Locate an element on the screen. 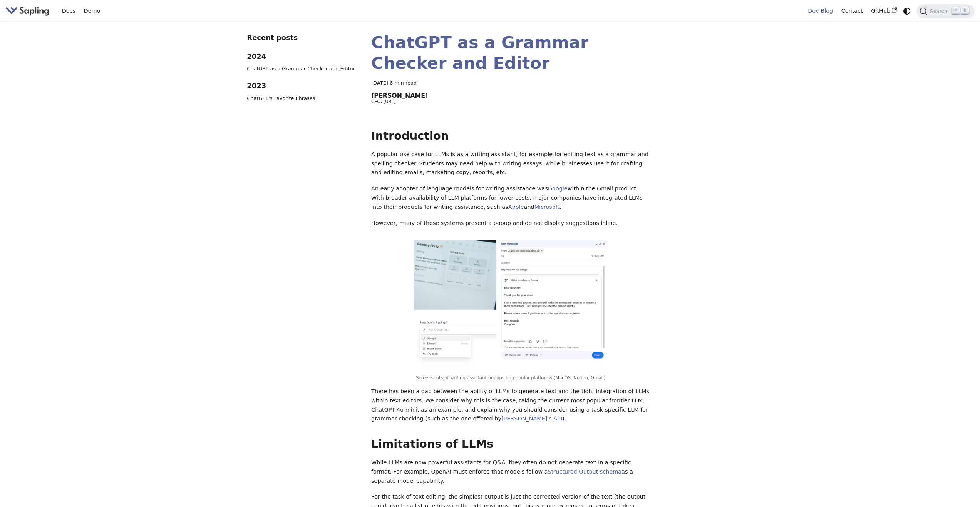 The image size is (980, 507). p: However, many of these systems present a popup and do not display suggestions inline. is located at coordinates (510, 223).